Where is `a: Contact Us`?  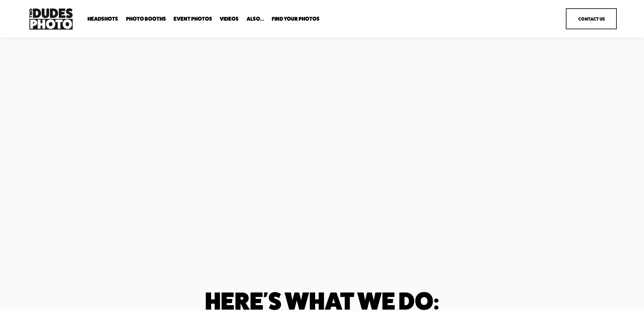 a: Contact Us is located at coordinates (591, 19).